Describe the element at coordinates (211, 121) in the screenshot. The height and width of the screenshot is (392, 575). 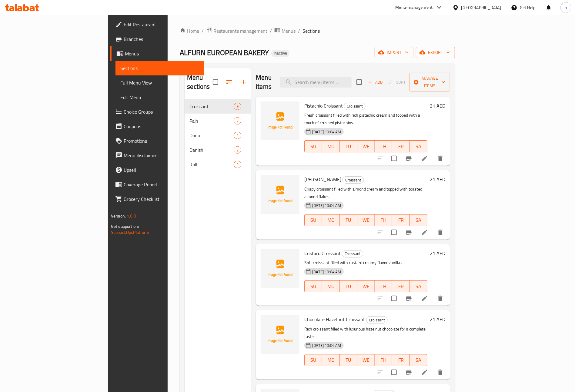
I see `span: Pain` at that location.